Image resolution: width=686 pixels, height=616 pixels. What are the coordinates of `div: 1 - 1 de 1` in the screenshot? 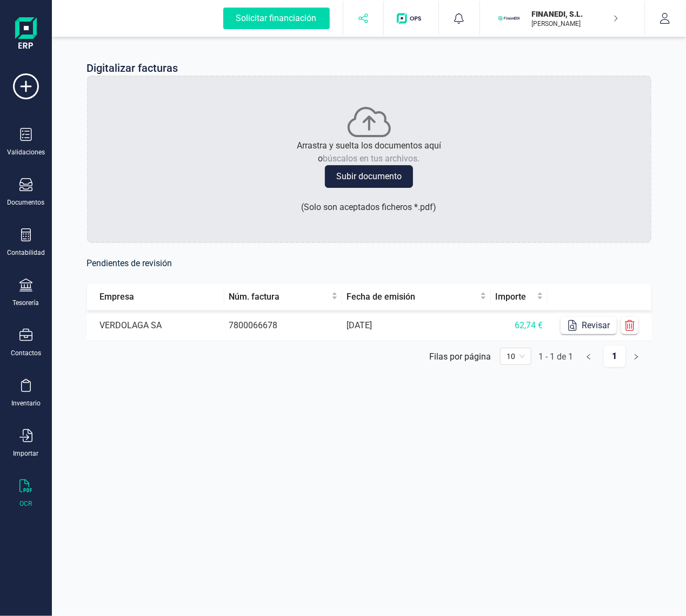 It's located at (556, 356).